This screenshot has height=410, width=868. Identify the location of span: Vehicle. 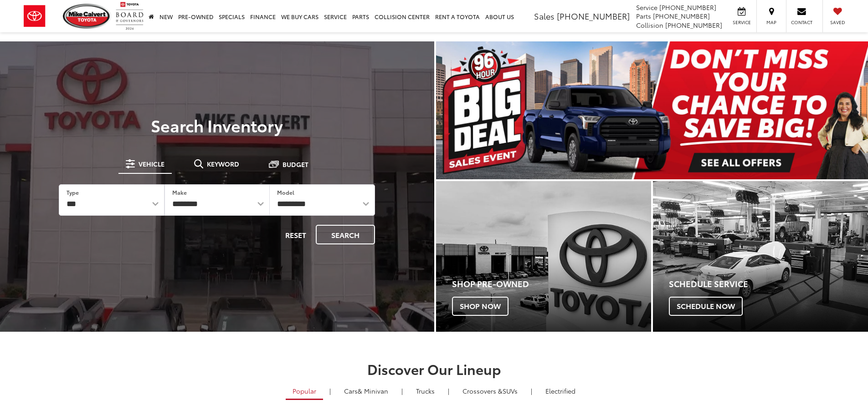
(151, 164).